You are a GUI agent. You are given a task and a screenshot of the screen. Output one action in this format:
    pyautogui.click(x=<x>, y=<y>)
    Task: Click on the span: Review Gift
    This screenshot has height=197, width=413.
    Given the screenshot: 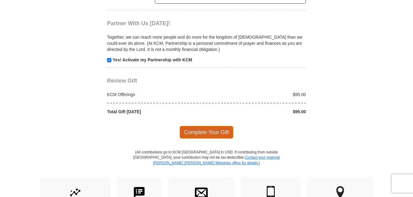 What is the action you would take?
    pyautogui.click(x=122, y=81)
    